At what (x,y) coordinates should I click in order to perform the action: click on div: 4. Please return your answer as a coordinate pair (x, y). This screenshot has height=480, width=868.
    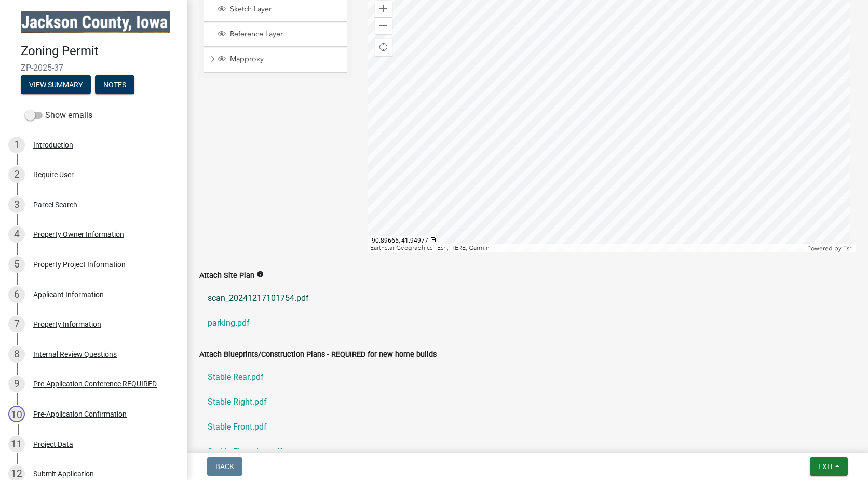
    Looking at the image, I should click on (17, 234).